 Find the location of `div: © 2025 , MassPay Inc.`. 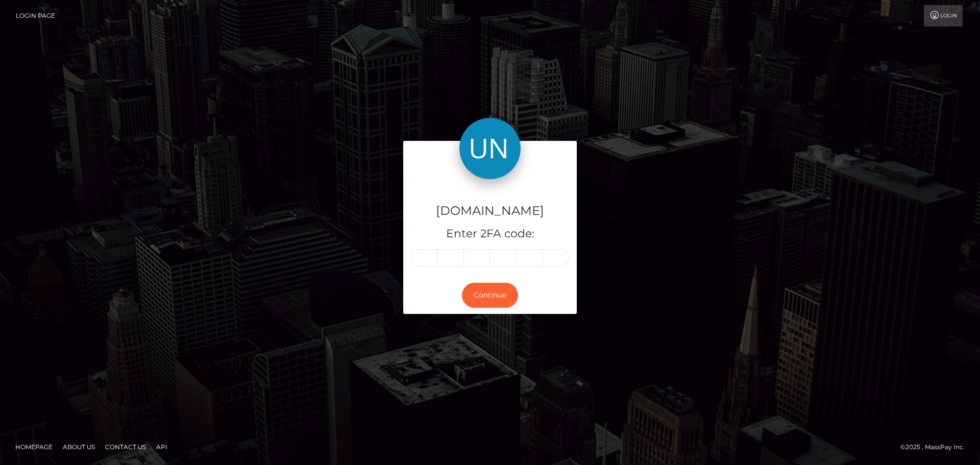

div: © 2025 , MassPay Inc. is located at coordinates (936, 448).